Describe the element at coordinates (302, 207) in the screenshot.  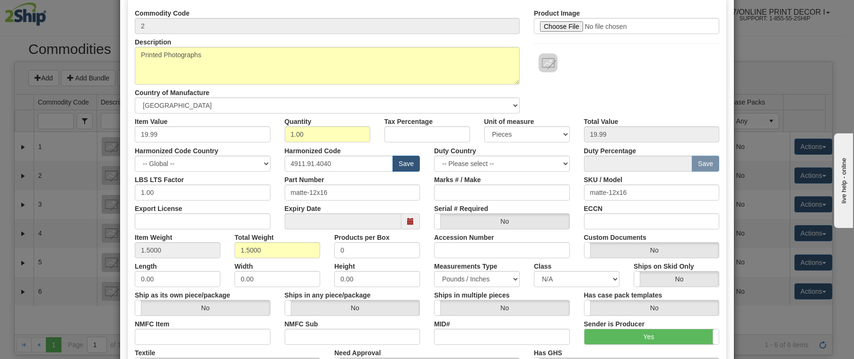
I see `label: Expiry Date` at that location.